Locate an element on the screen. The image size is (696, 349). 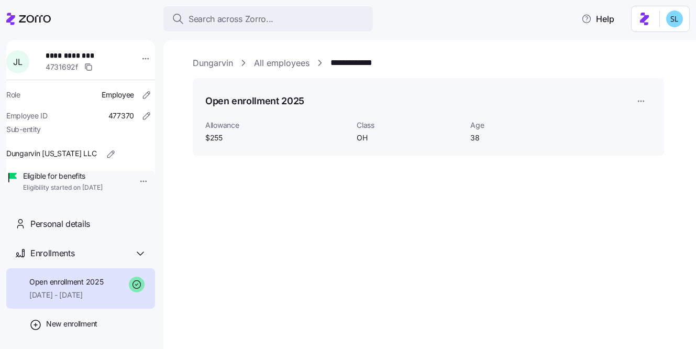
span: Help is located at coordinates (598, 19).